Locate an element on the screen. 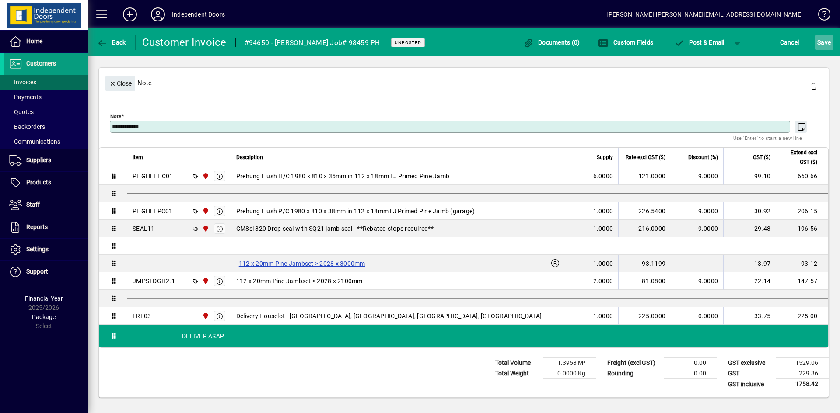 The height and width of the screenshot is (413, 840). div: FRE03 is located at coordinates (142, 316).